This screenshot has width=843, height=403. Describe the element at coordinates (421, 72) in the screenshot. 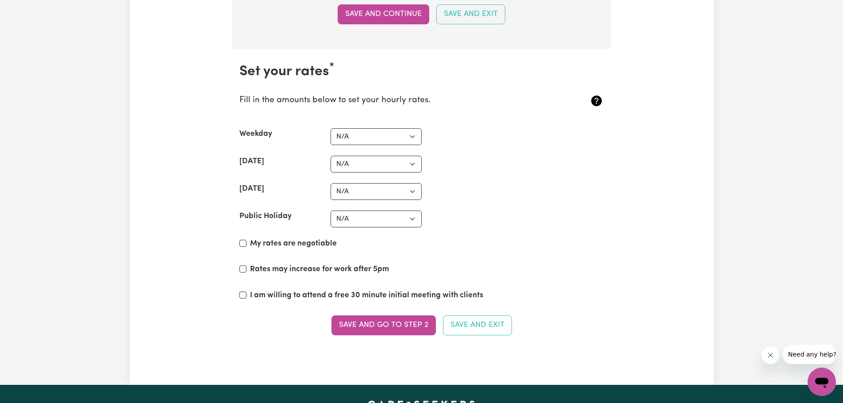

I see `h2: Set your rates` at that location.